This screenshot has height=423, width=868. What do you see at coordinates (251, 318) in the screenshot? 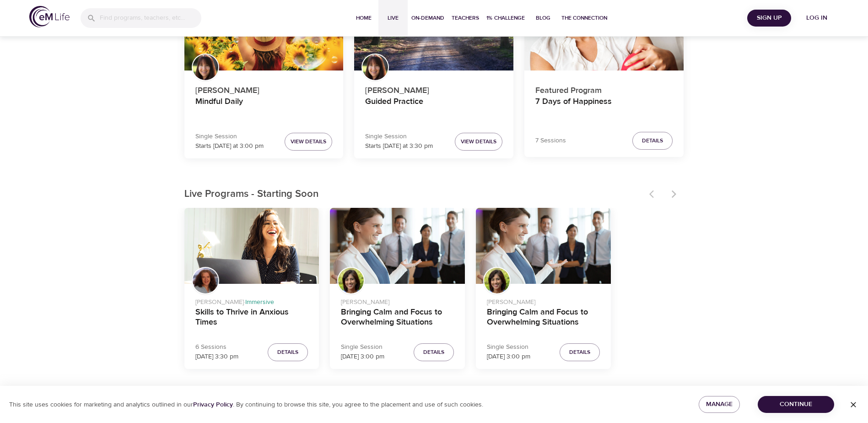
I see `h4: Skills to Thrive in Anxious Times` at bounding box center [251, 318].